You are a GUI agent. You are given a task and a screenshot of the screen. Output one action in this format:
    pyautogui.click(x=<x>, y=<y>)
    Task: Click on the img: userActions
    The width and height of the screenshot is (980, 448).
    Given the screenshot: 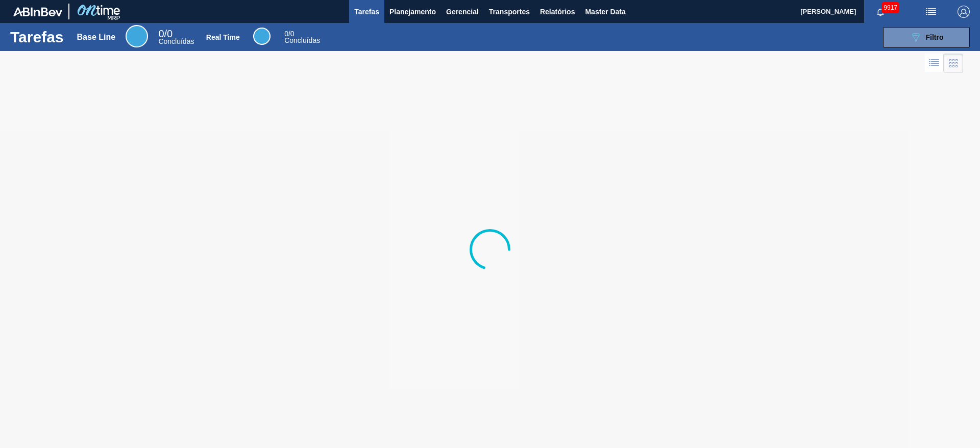 What is the action you would take?
    pyautogui.click(x=931, y=12)
    